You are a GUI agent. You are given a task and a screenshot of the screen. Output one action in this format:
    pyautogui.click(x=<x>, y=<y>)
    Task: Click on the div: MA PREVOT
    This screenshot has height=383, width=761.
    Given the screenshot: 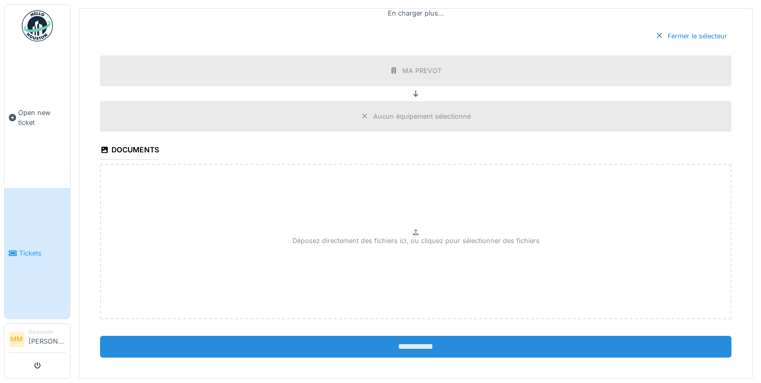 What is the action you would take?
    pyautogui.click(x=422, y=70)
    